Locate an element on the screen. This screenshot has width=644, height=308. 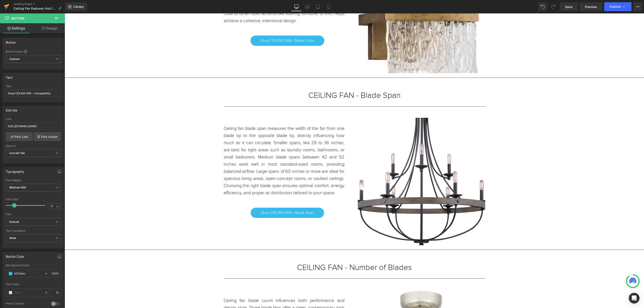
span: Ceiling Fan Features And Information is located at coordinates (35, 9).